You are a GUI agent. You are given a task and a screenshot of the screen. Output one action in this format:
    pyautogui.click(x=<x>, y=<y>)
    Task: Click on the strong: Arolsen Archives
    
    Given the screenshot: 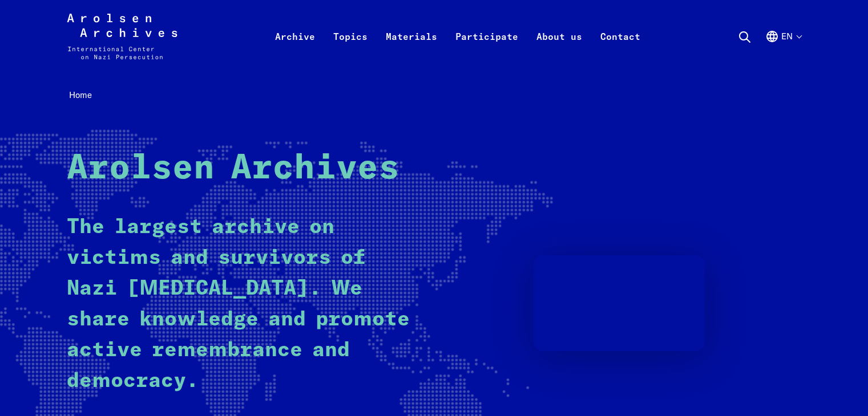 What is the action you would take?
    pyautogui.click(x=233, y=169)
    